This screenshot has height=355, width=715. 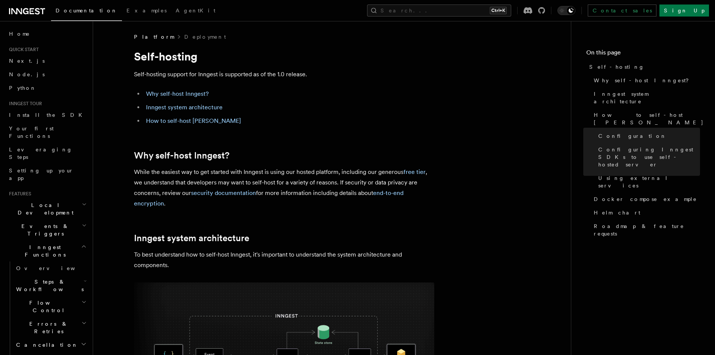 What do you see at coordinates (196, 11) in the screenshot?
I see `span: AgentKit` at bounding box center [196, 11].